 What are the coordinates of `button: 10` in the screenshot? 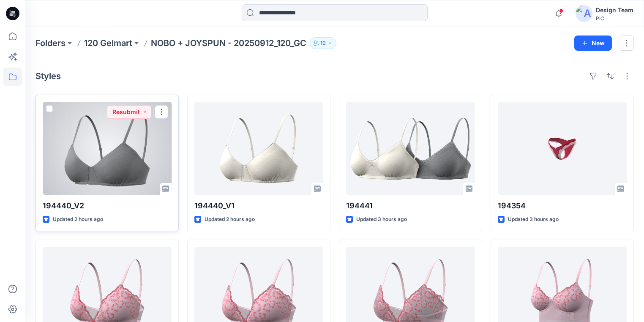 It's located at (323, 43).